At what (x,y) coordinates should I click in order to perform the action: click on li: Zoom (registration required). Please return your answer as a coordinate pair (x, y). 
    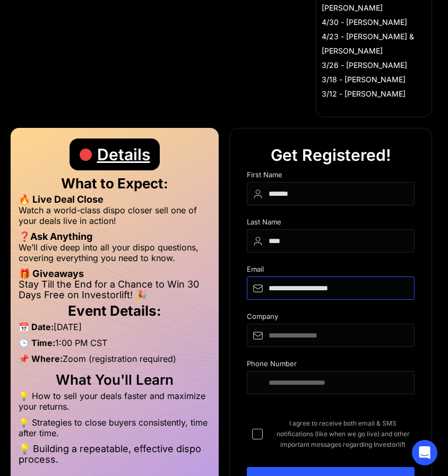
    Looking at the image, I should click on (114, 362).